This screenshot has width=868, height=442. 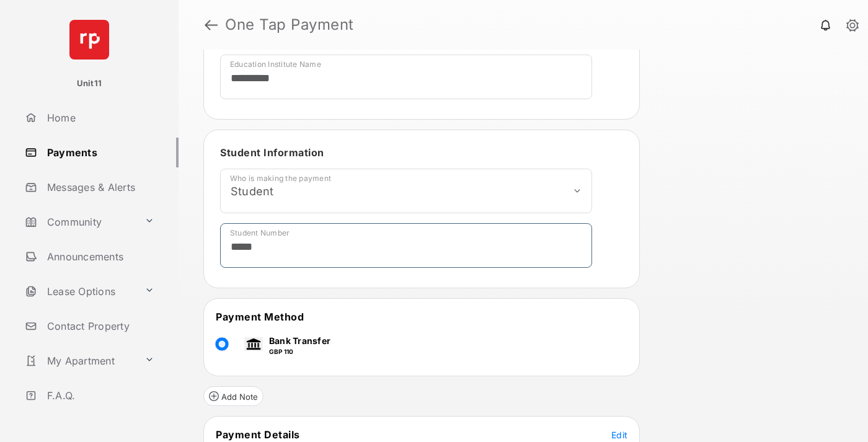 What do you see at coordinates (99, 187) in the screenshot?
I see `a: Messages & Alerts` at bounding box center [99, 187].